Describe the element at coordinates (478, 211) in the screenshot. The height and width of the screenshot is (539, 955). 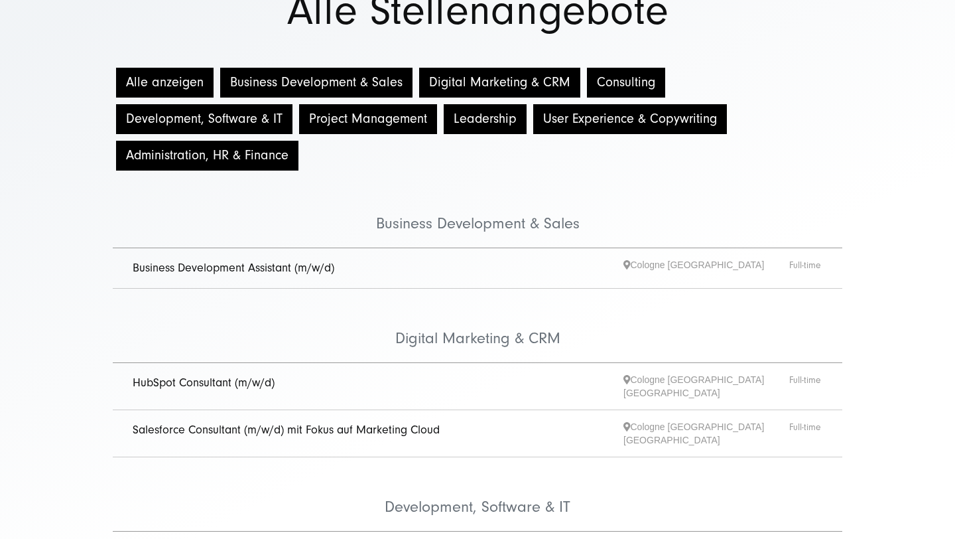
I see `li: Business Development & Sales` at that location.